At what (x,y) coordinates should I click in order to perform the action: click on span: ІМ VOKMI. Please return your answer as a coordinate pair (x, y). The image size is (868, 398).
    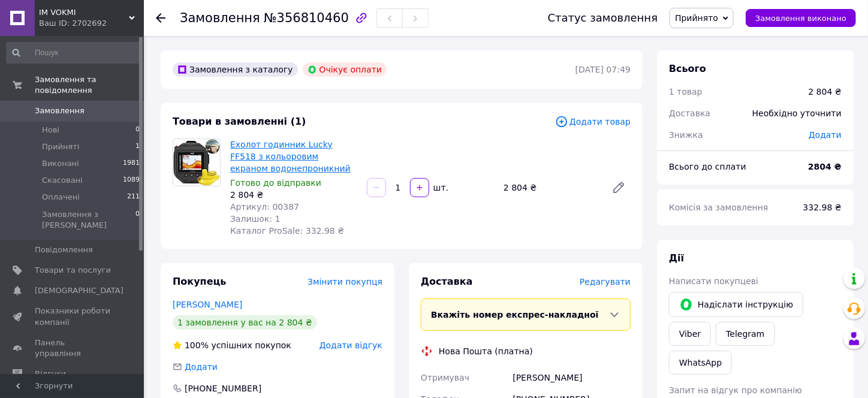
    Looking at the image, I should click on (84, 13).